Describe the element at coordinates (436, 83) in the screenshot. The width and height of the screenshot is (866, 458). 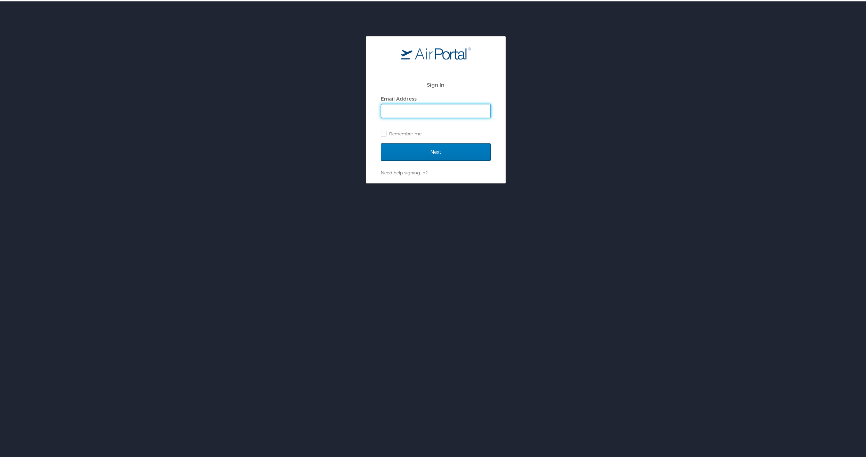
I see `h2: Sign In` at that location.